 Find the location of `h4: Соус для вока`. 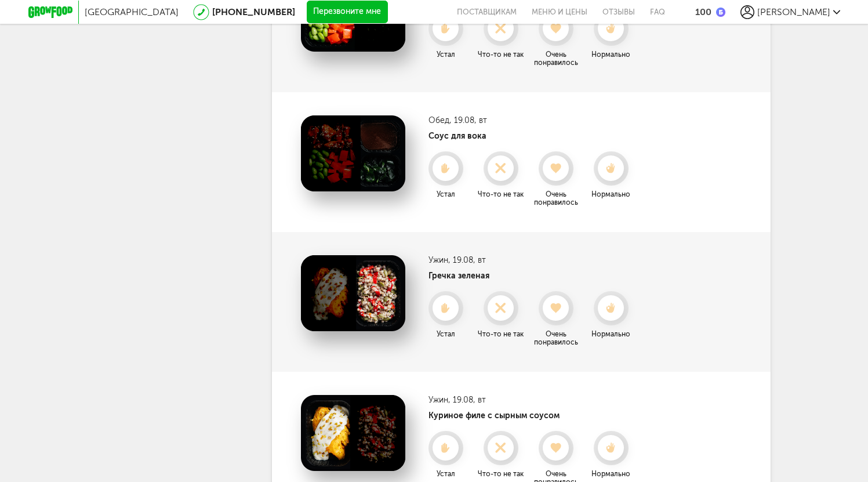

h4: Соус для вока is located at coordinates (533, 135).